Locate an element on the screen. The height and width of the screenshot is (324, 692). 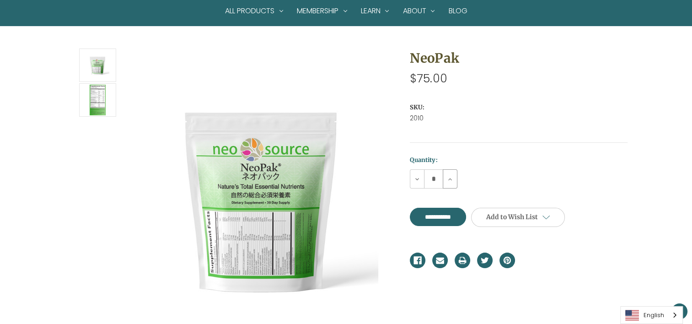
span: $75.00 is located at coordinates (428, 78).